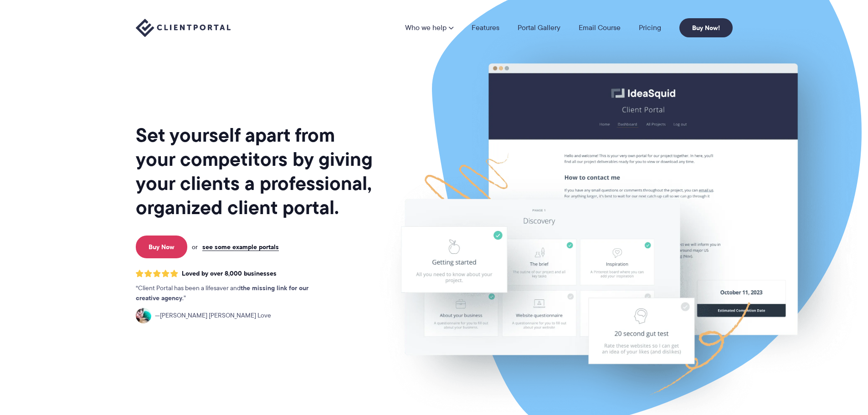  Describe the element at coordinates (229, 273) in the screenshot. I see `span: Loved by over 8,000 businesses` at that location.